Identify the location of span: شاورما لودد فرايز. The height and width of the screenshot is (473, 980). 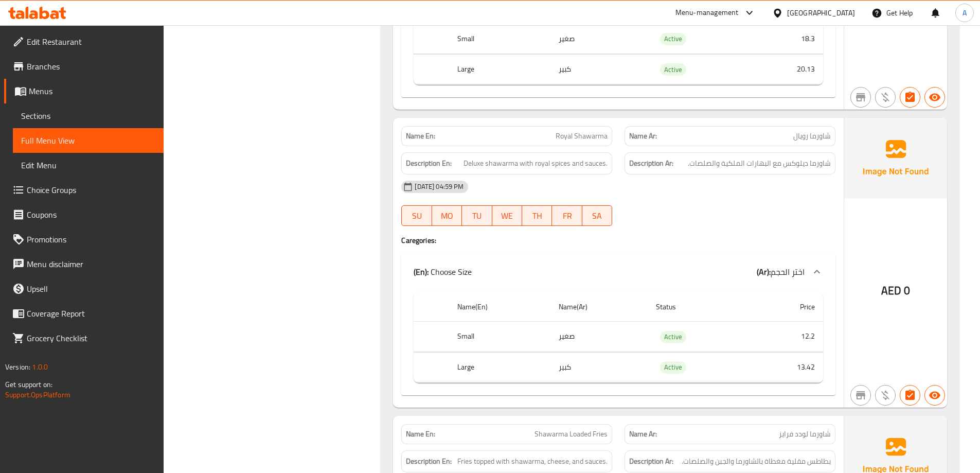
(804, 434).